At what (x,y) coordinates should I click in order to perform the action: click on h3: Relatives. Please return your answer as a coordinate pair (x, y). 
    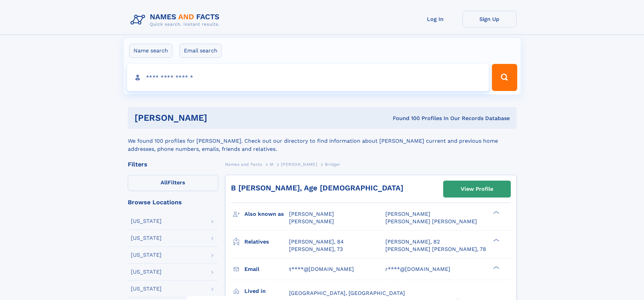
    Looking at the image, I should click on (267, 242).